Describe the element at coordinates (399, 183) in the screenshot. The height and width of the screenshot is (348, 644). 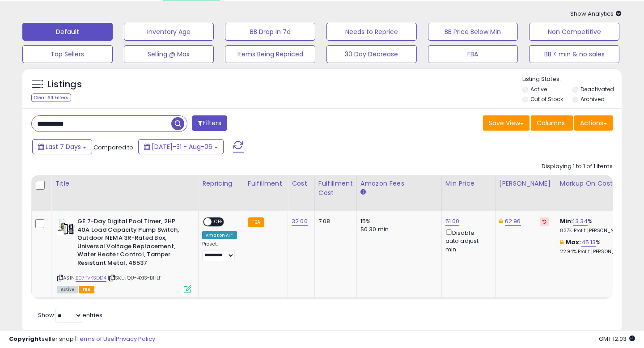
I see `div: Amazon Fees` at that location.